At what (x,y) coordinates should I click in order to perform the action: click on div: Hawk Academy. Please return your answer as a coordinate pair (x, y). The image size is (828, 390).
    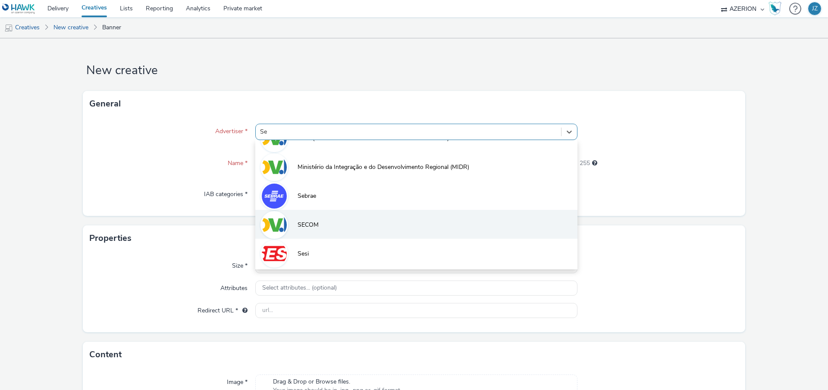
    Looking at the image, I should click on (775, 9).